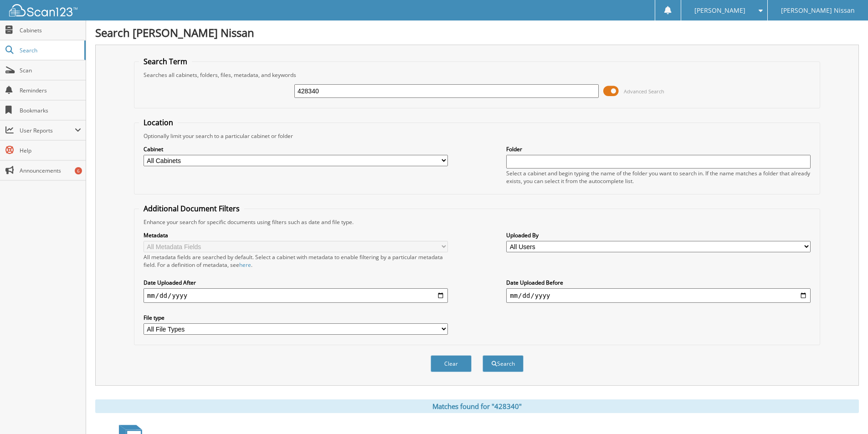 Image resolution: width=868 pixels, height=434 pixels. What do you see at coordinates (50, 170) in the screenshot?
I see `span: Announcements` at bounding box center [50, 170].